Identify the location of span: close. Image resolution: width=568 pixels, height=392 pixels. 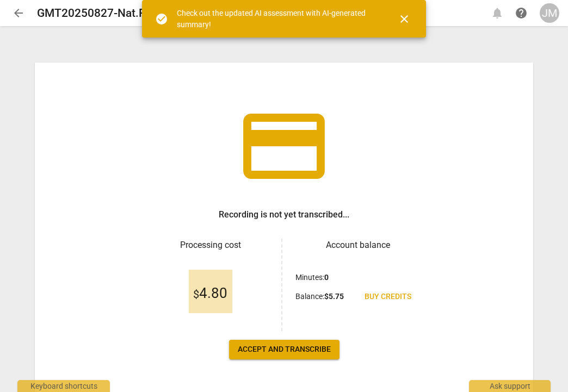
(404, 19).